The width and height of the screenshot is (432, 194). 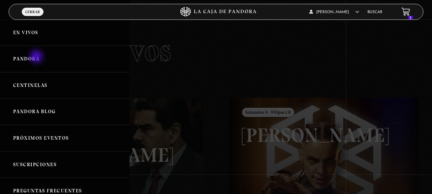 I want to click on span: Menu, so click(x=33, y=18).